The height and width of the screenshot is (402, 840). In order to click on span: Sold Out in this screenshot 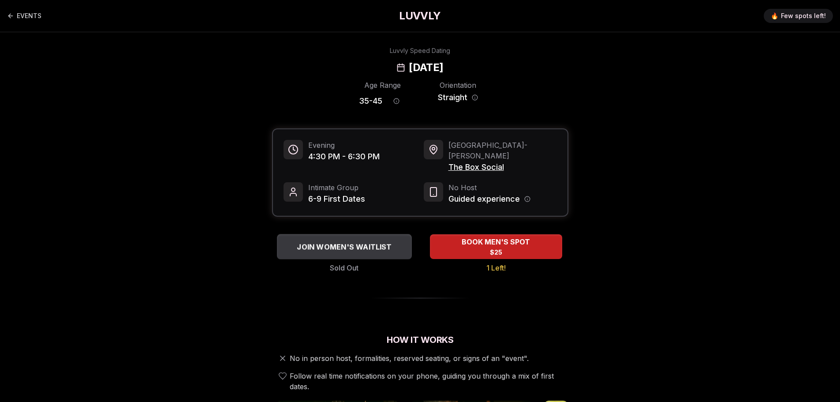, I will do `click(344, 268)`.